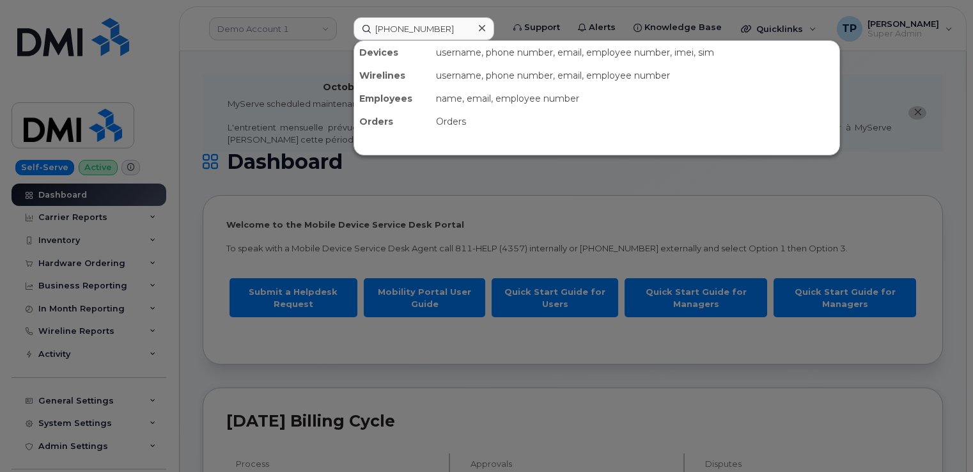 The width and height of the screenshot is (973, 472). Describe the element at coordinates (635, 52) in the screenshot. I see `div: username, phone number, email, employee number, imei, sim` at that location.